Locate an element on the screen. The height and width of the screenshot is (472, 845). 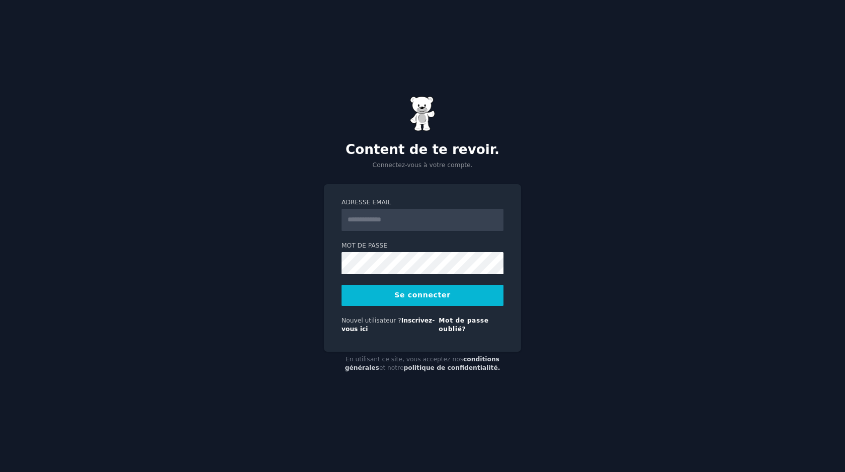
button: Se connecter is located at coordinates (422, 295).